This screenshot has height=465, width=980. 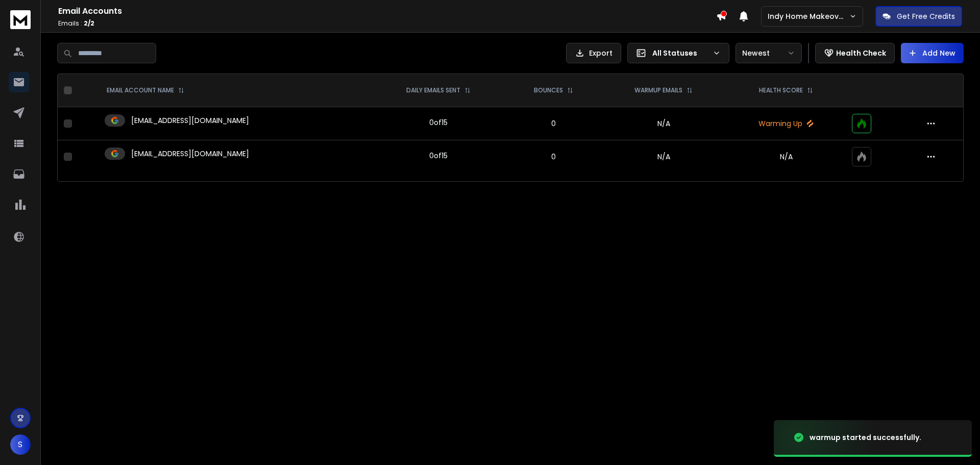 What do you see at coordinates (21, 445) in the screenshot?
I see `button: S` at bounding box center [21, 445].